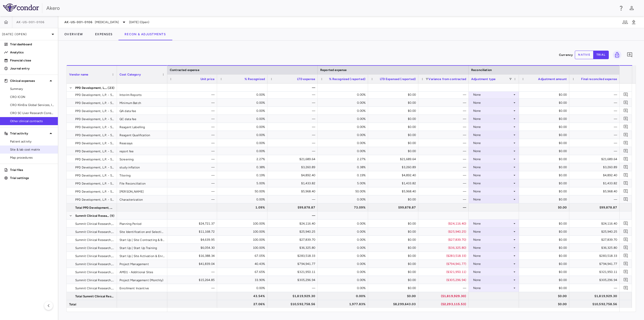 The image size is (644, 320). I want to click on div: report fee, so click(142, 151).